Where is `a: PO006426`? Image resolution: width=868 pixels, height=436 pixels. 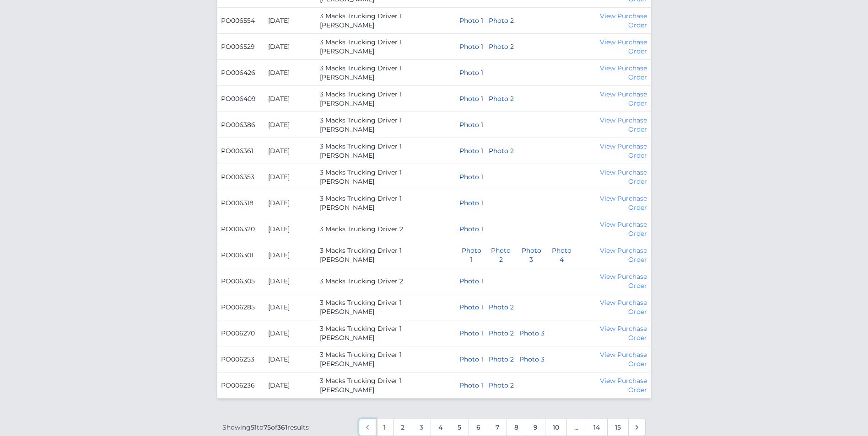 a: PO006426 is located at coordinates (238, 73).